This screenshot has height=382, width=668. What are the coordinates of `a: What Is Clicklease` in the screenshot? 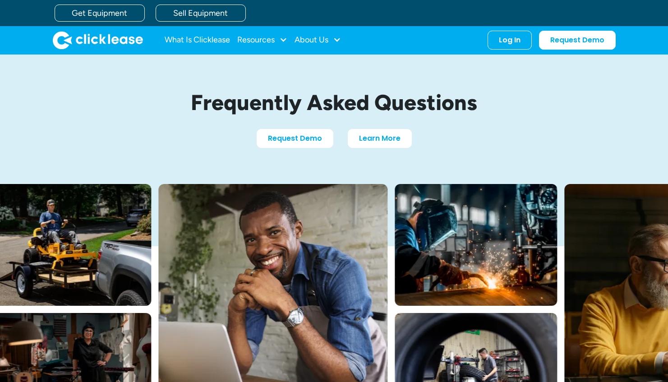 It's located at (197, 40).